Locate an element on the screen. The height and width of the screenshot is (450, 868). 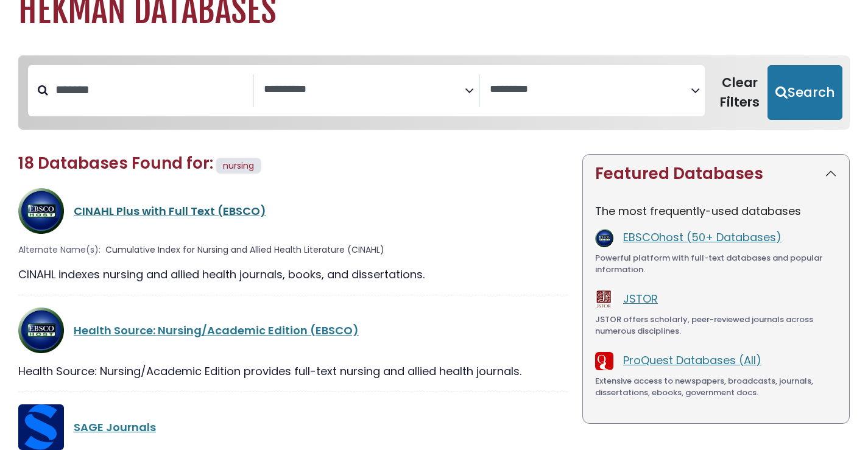
div: Health Source: Nursing/Academic Edition provides full-text nursing and allied health journals. is located at coordinates (293, 371).